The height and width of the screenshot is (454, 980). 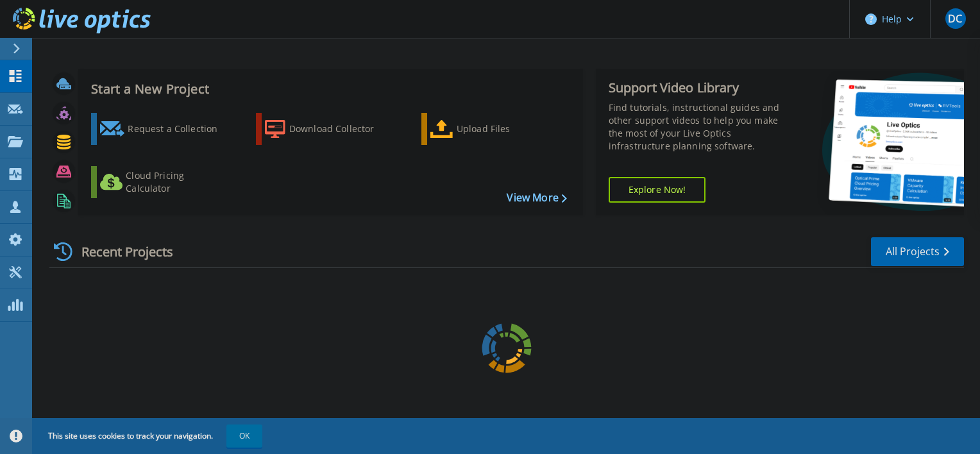 I want to click on a: Cloud Pricing Calculator, so click(x=162, y=182).